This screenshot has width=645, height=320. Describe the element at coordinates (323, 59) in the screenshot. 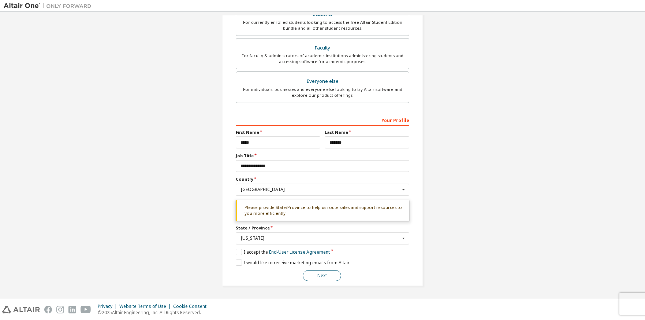

I see `div: For faculty & administrators of academic institutions administering students and accessing softwa...` at that location.